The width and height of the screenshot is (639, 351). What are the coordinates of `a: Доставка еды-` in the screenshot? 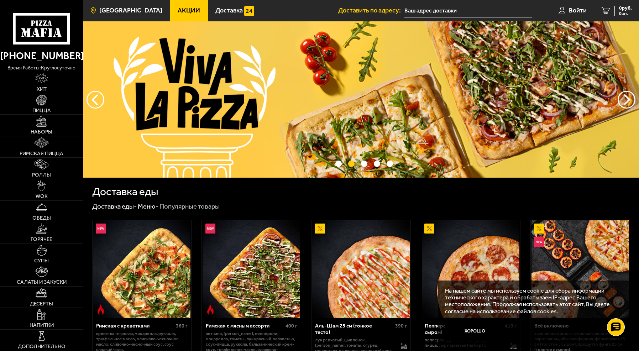 It's located at (114, 207).